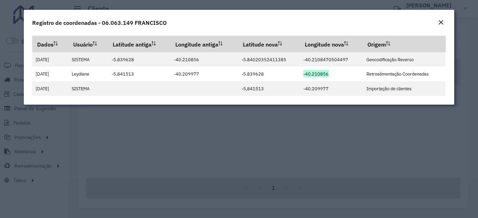  Describe the element at coordinates (99, 23) in the screenshot. I see `font: Registro de coordenadas - 06.063.149 FRANCISCO` at that location.